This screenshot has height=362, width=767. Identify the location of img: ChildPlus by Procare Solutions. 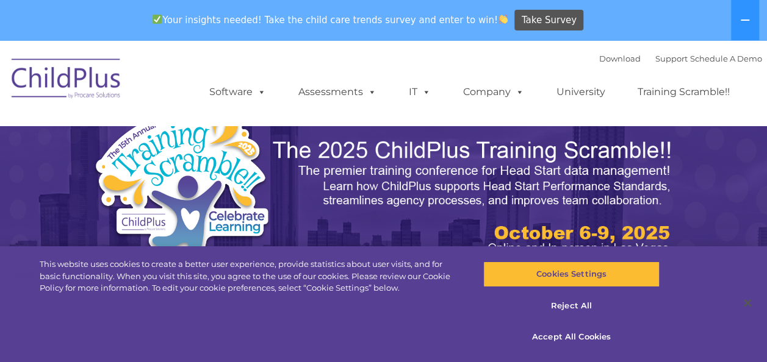
(66, 81).